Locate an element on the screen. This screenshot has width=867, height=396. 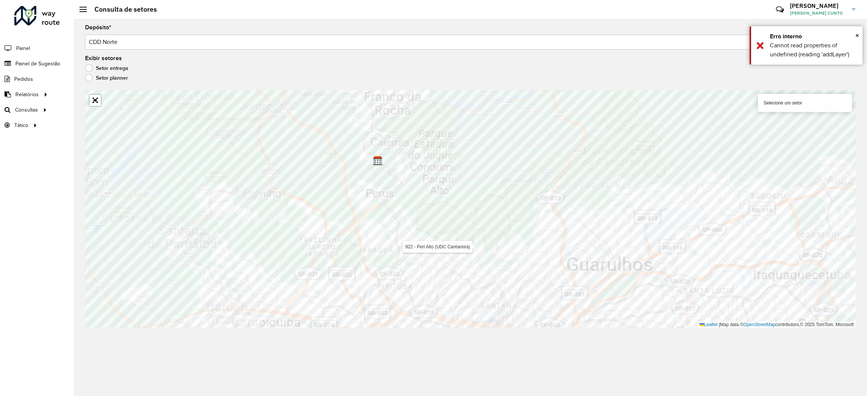
span: Painel de Sugestão is located at coordinates (38, 64).